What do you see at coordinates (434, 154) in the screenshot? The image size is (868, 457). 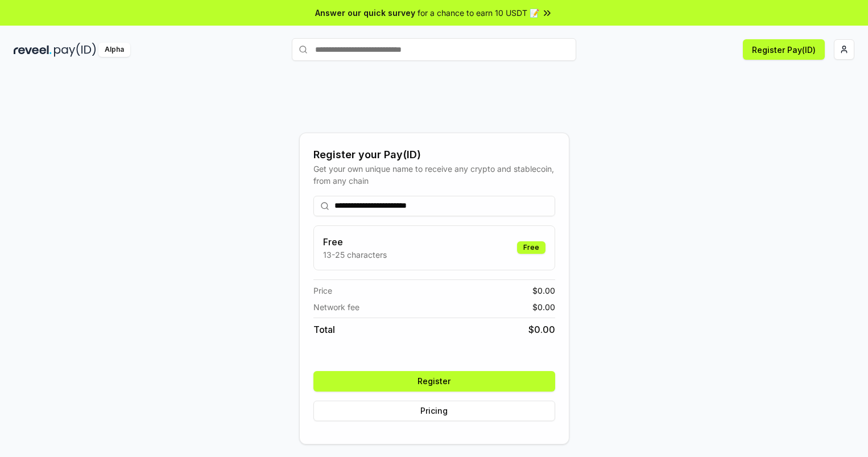 I see `div: Register your Pay(ID)` at bounding box center [434, 154].